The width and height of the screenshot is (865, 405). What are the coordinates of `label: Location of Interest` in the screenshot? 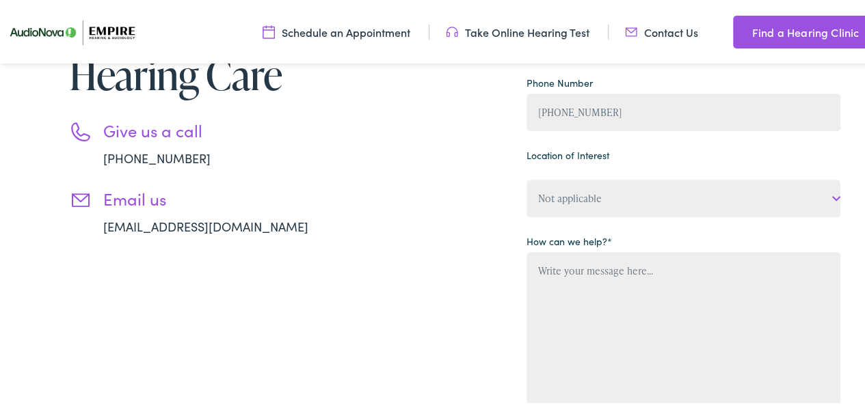 It's located at (567, 153).